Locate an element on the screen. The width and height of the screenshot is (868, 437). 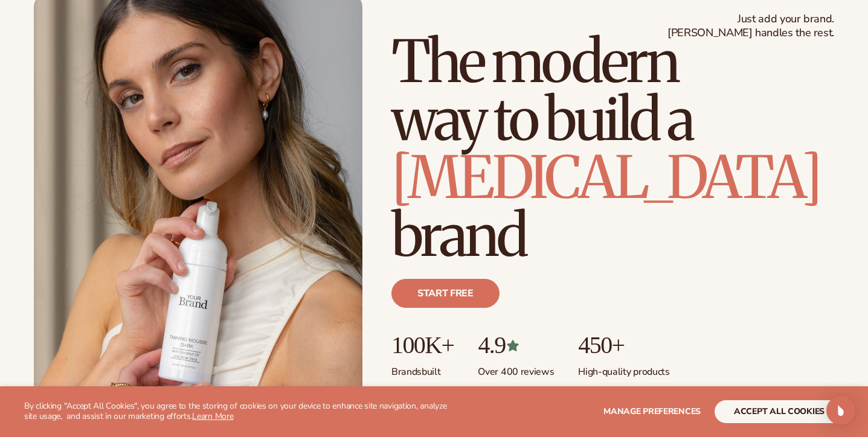
p: Brands built is located at coordinates (422, 368).